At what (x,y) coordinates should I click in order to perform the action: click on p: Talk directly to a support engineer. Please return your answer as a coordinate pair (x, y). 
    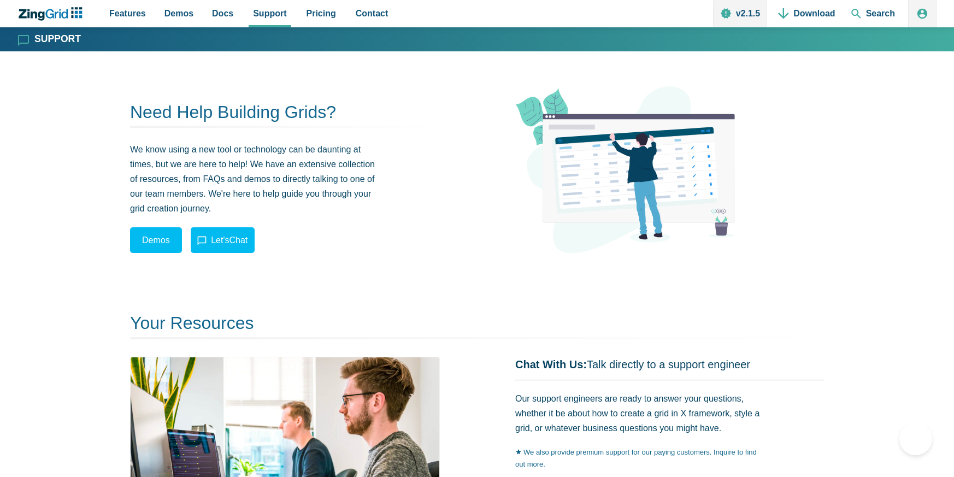
    Looking at the image, I should click on (669, 364).